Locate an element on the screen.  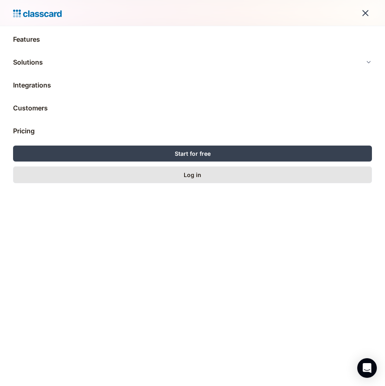
a: Integrations is located at coordinates (192, 85).